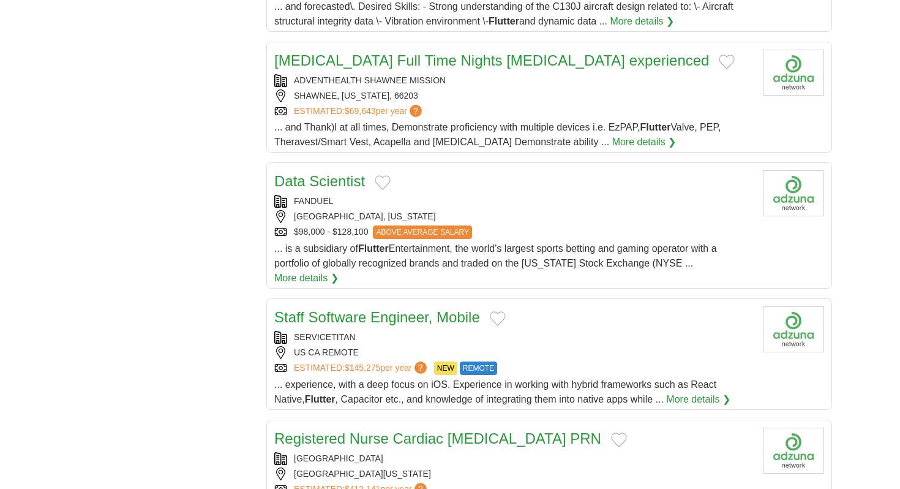  Describe the element at coordinates (361, 368) in the screenshot. I see `a: ESTIMATED:$145,275per year?` at that location.